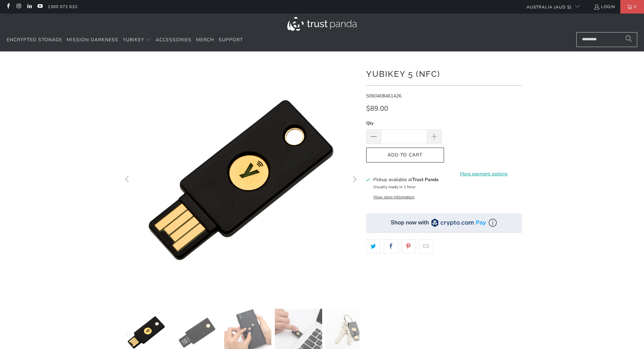 Image resolution: width=644 pixels, height=349 pixels. What do you see at coordinates (231, 40) in the screenshot?
I see `span: Support` at bounding box center [231, 40].